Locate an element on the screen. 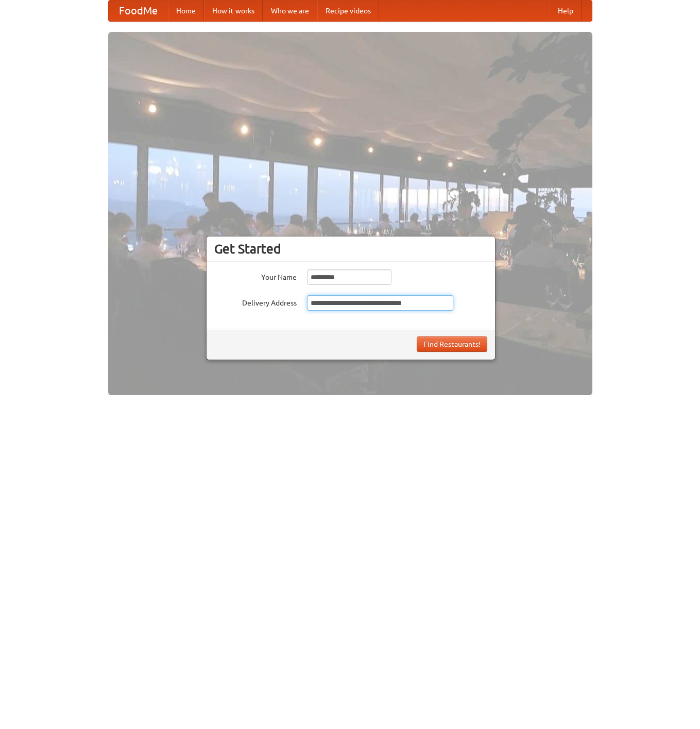  a: Who we are is located at coordinates (290, 11).